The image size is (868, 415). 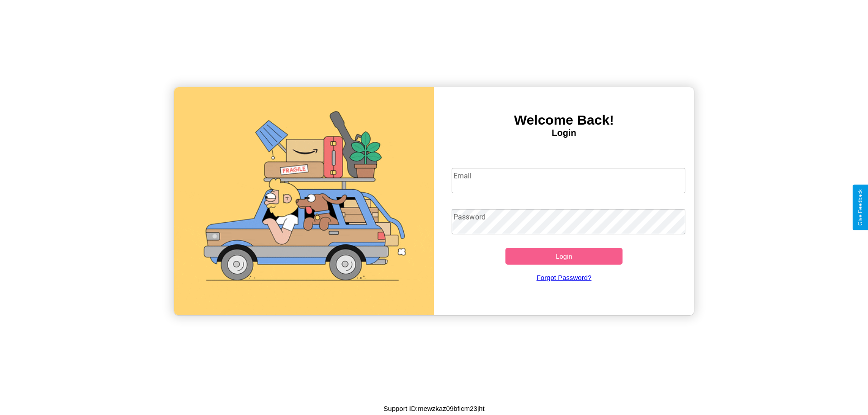 I want to click on div: Give Feedback, so click(x=860, y=208).